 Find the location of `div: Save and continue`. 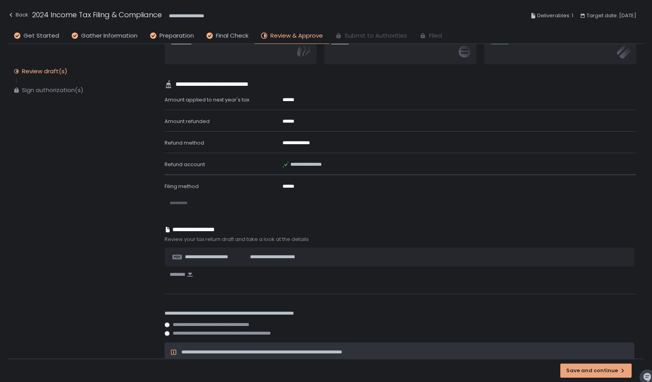

div: Save and continue is located at coordinates (596, 371).